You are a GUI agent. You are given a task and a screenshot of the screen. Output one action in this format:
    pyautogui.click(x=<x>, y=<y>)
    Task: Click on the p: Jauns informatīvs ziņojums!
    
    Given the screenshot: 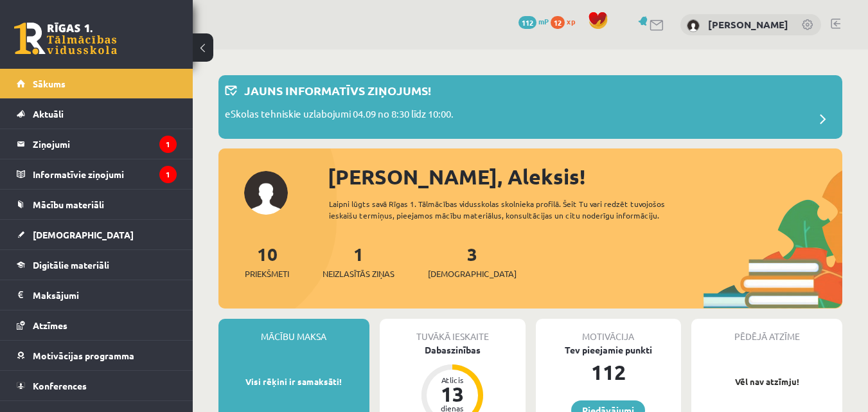 What is the action you would take?
    pyautogui.click(x=338, y=90)
    